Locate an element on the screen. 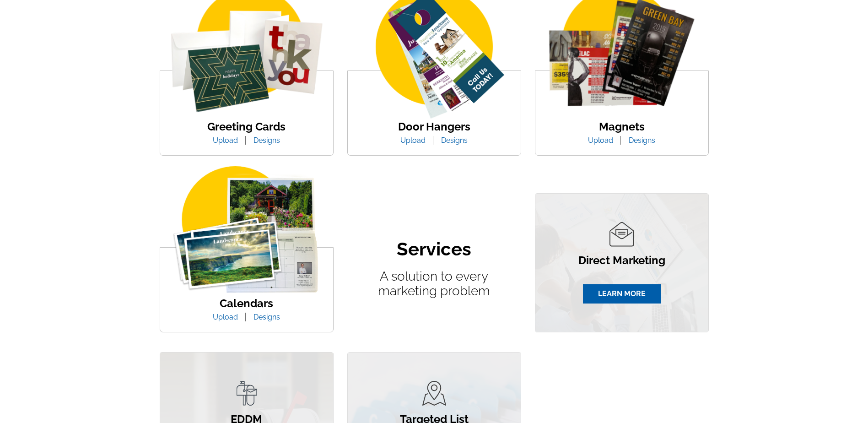 This screenshot has height=423, width=868. img: eddm-icon.png is located at coordinates (247, 394).